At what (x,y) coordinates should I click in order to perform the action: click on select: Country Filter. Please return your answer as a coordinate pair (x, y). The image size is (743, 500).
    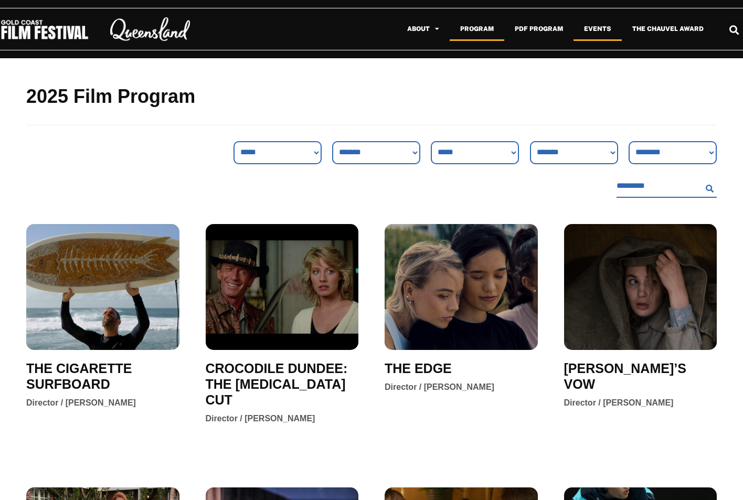
    Looking at the image, I should click on (574, 153).